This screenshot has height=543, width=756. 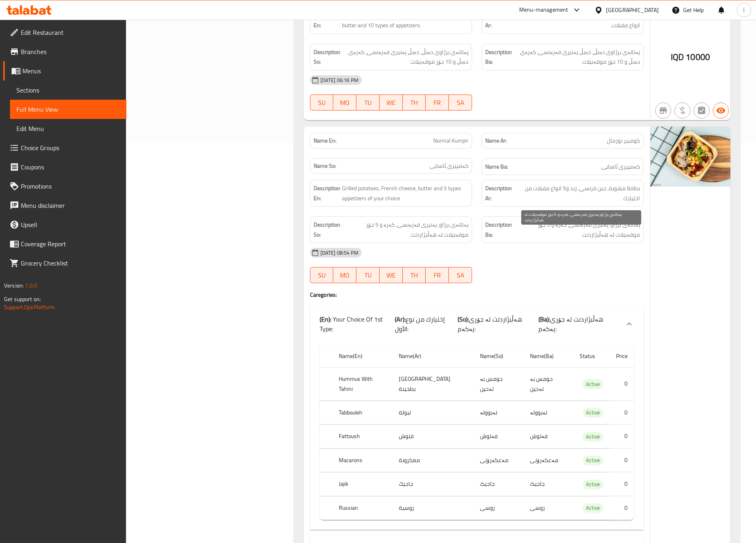 What do you see at coordinates (477, 432) in the screenshot?
I see `table: choices table` at bounding box center [477, 432].